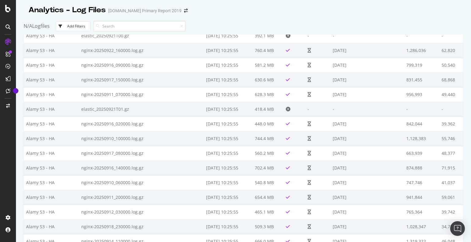  I want to click on td: 628.3 MB, so click(268, 95).